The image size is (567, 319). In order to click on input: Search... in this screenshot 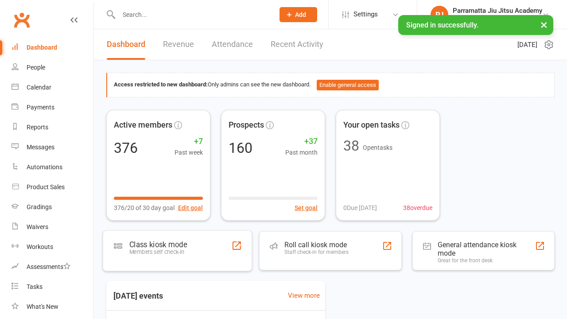, I will do `click(192, 15)`.